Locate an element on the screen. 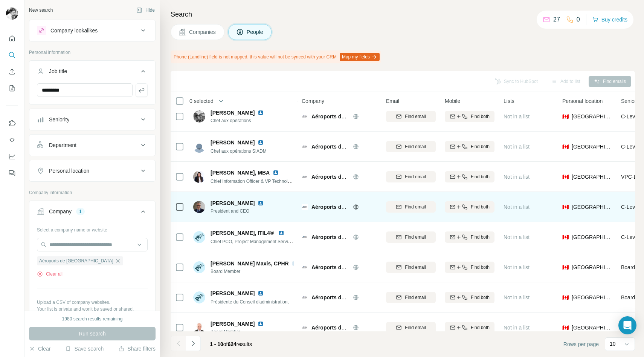 The image size is (644, 357). div: Department is located at coordinates (63, 145).